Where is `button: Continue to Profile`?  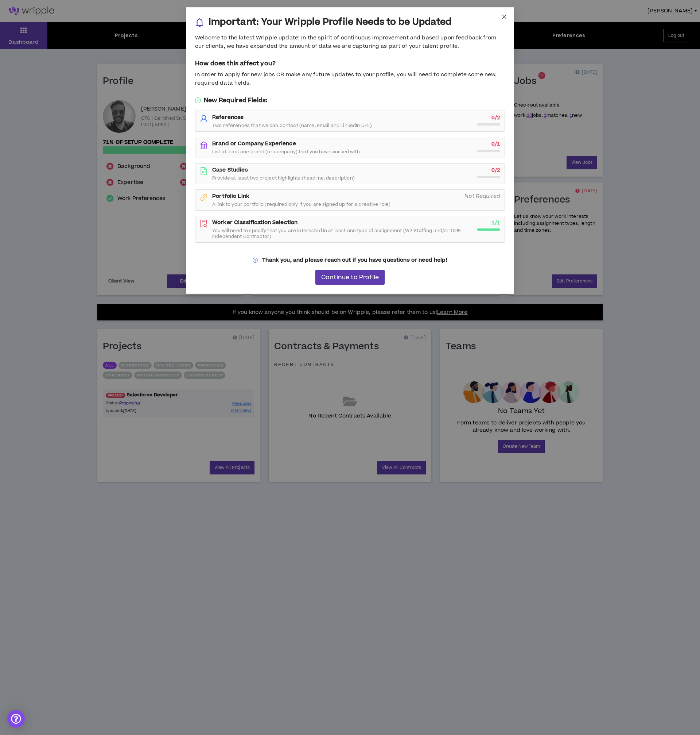 button: Continue to Profile is located at coordinates (350, 277).